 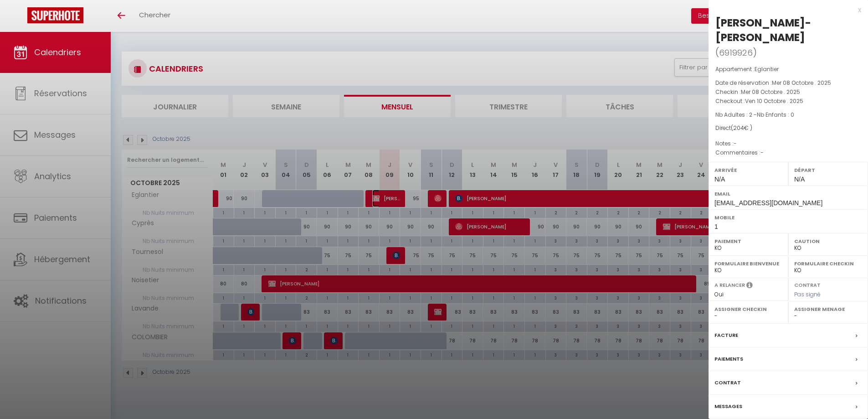 I want to click on p: Notes :, so click(x=789, y=144).